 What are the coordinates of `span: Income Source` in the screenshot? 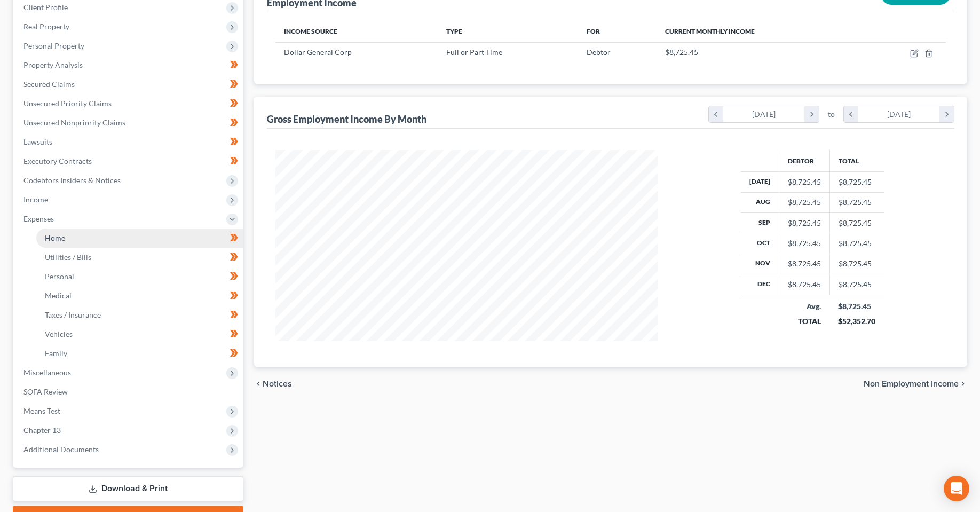 It's located at (311, 31).